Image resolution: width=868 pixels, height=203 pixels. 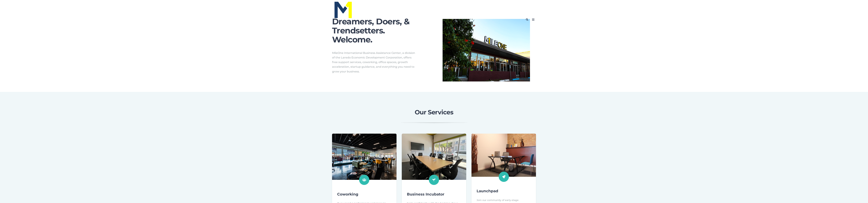 What do you see at coordinates (343, 10) in the screenshot?
I see `img: MileOne Blue_Yellow Logo` at bounding box center [343, 10].